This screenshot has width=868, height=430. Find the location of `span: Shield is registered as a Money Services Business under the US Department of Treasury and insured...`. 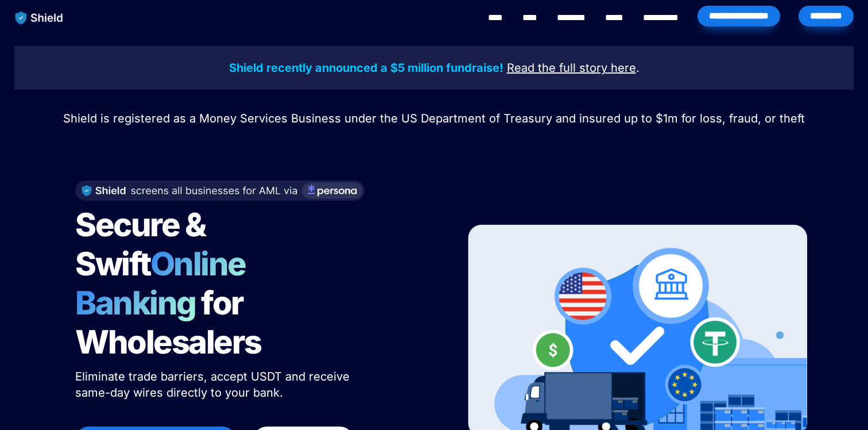

span: Shield is registered as a Money Services Business under the US Department of Treasury and insured... is located at coordinates (434, 118).